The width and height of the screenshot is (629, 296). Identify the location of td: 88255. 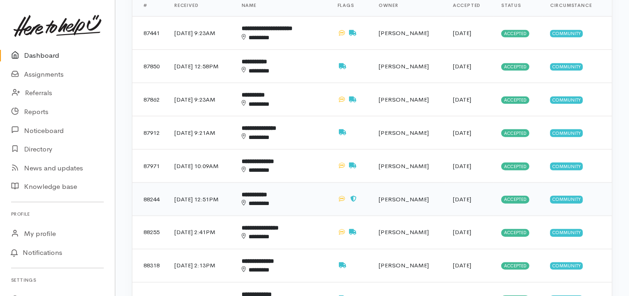
(149, 232).